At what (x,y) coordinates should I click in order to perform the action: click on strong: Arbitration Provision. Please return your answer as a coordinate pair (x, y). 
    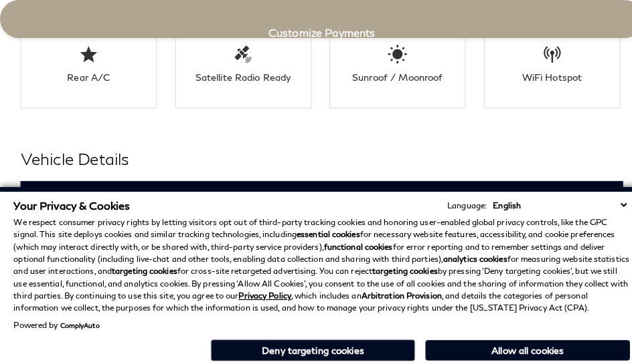
    Looking at the image, I should click on (394, 290).